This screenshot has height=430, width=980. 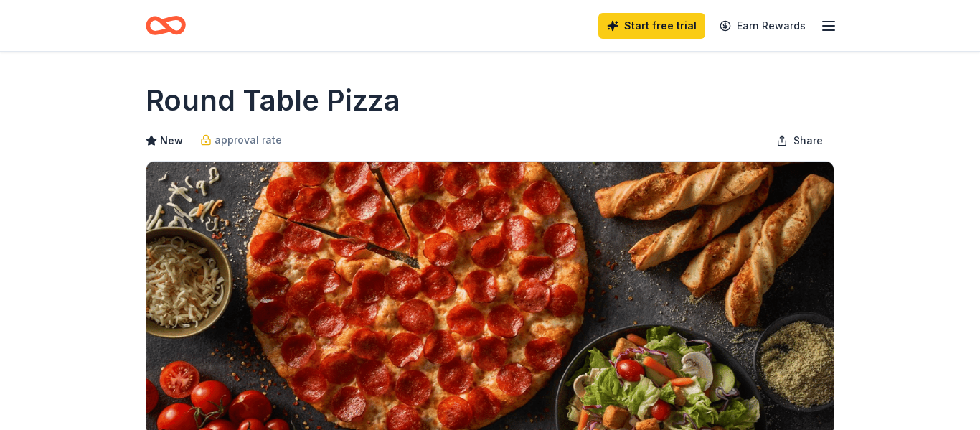 I want to click on a: Earn Rewards, so click(x=763, y=26).